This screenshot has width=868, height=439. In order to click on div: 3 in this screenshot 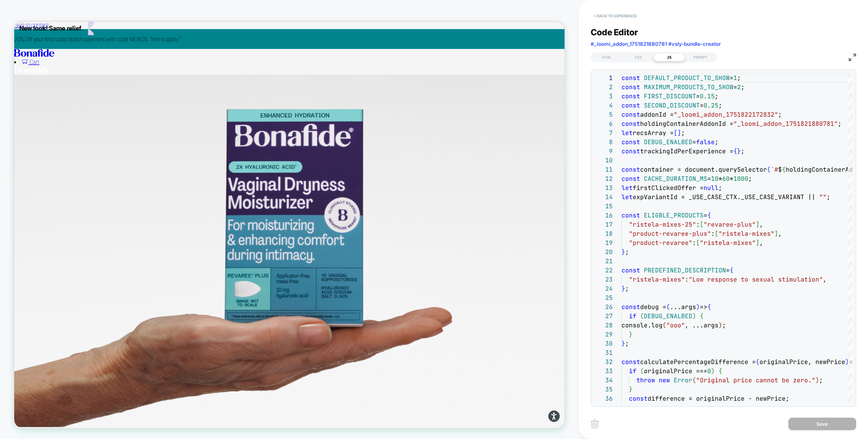, I will do `click(603, 96)`.